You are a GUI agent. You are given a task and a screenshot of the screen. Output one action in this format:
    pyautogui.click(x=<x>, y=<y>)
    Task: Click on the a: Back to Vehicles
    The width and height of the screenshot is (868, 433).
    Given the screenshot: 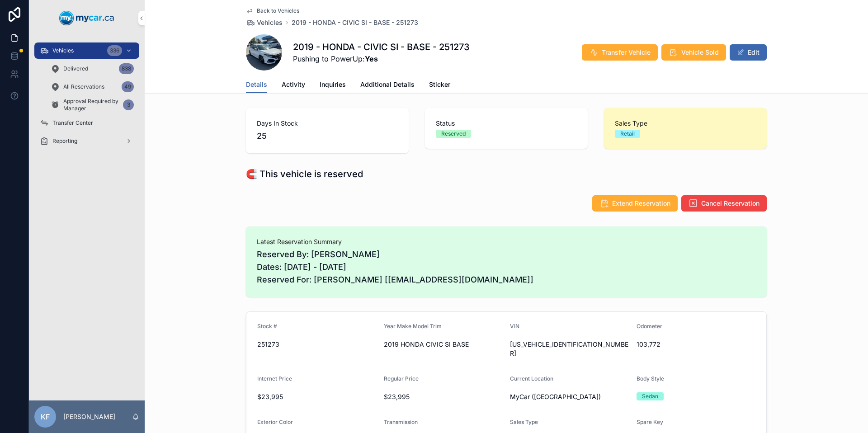 What is the action you would take?
    pyautogui.click(x=273, y=11)
    